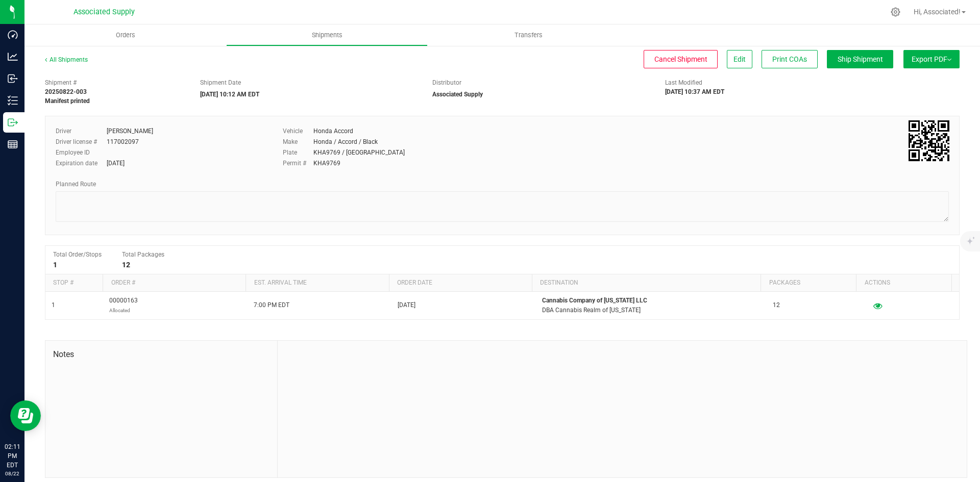  Describe the element at coordinates (81, 163) in the screenshot. I see `label: Expiration date` at that location.